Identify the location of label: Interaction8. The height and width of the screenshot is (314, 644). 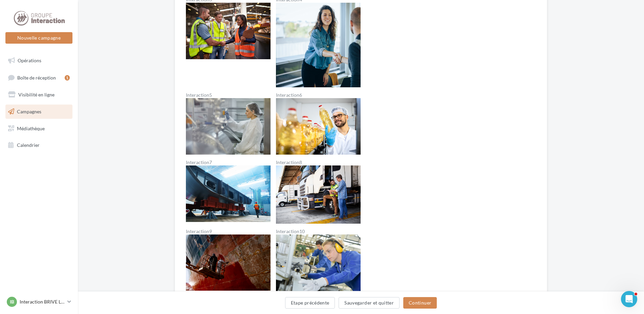
(318, 162).